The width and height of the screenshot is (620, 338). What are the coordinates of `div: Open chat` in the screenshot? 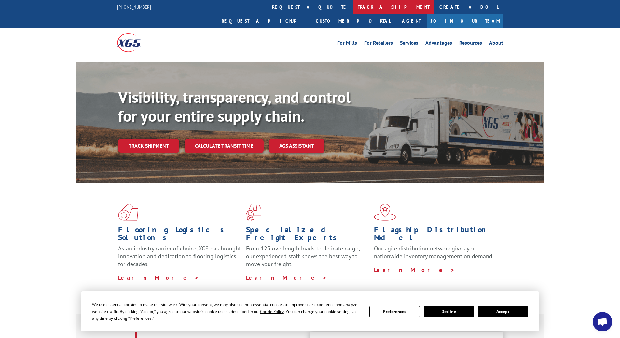 It's located at (603, 322).